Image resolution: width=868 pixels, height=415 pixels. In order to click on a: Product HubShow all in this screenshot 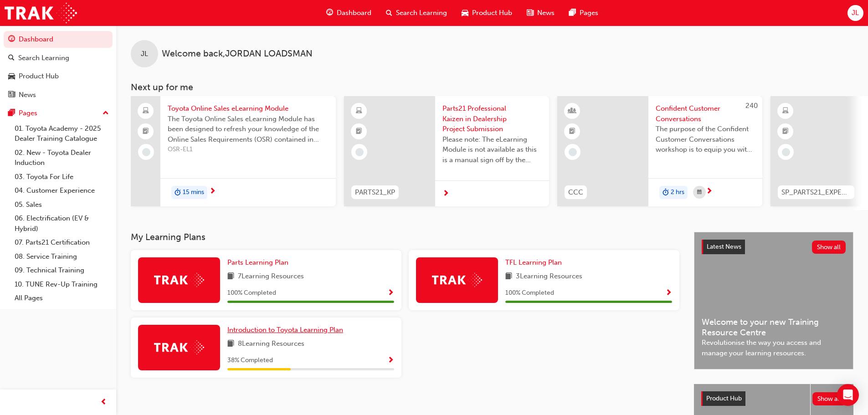, I will do `click(774, 398)`.